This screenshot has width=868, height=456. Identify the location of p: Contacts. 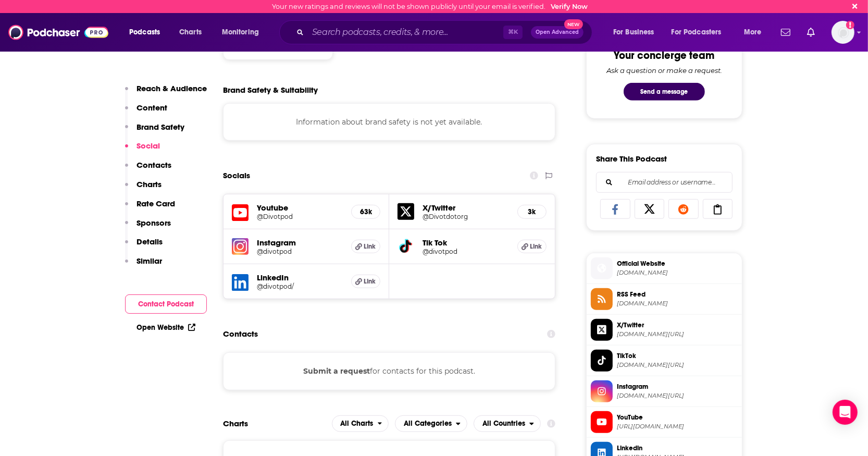
(154, 165).